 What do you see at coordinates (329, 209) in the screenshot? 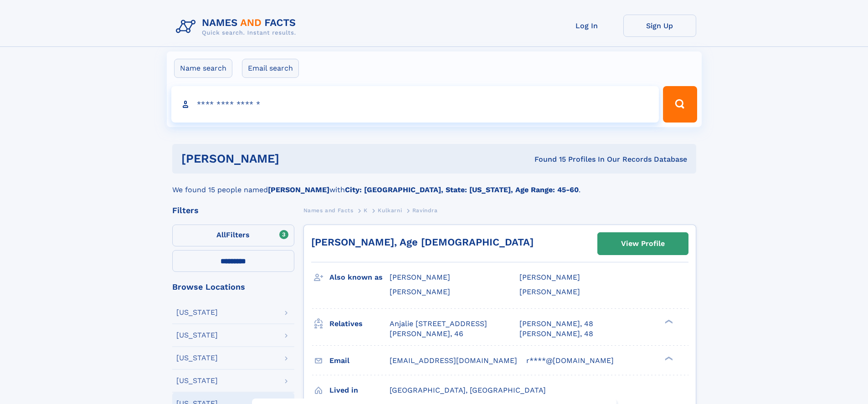
I see `a: Names and Facts` at bounding box center [329, 209].